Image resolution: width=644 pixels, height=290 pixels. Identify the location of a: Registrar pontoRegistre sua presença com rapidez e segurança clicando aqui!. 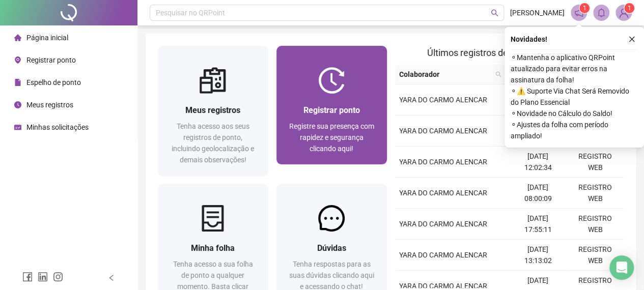
(331, 105).